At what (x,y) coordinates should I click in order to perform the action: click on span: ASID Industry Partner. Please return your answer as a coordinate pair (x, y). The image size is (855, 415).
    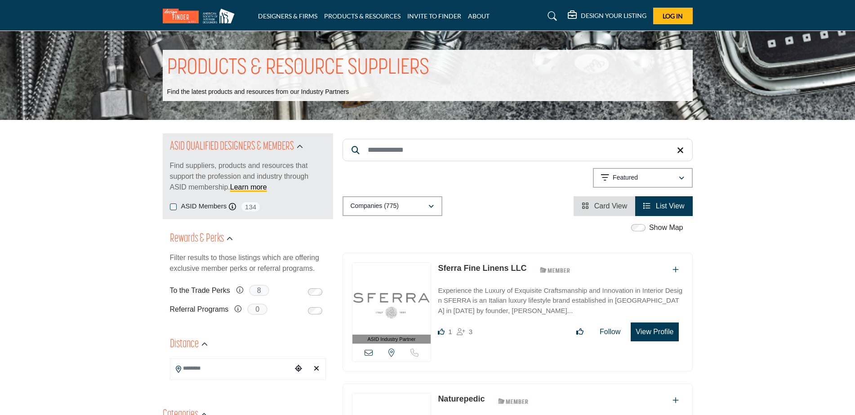
    Looking at the image, I should click on (391, 339).